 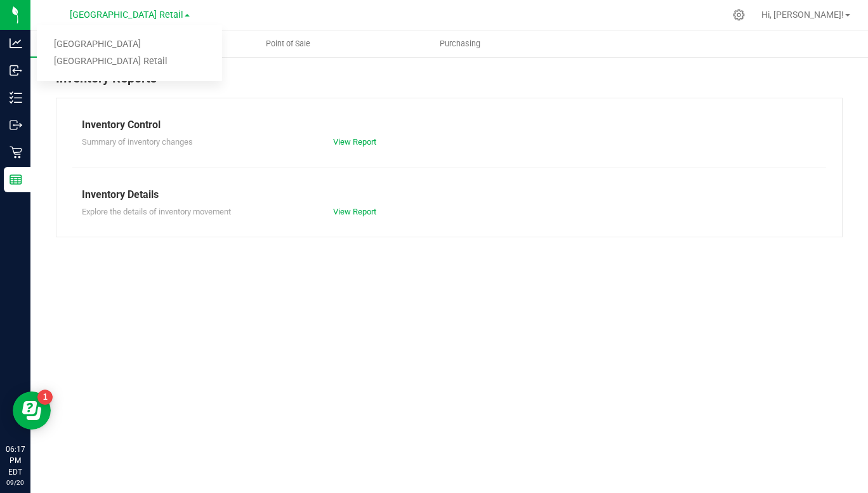 What do you see at coordinates (15, 461) in the screenshot?
I see `p: 06:17 PM EDT` at bounding box center [15, 461].